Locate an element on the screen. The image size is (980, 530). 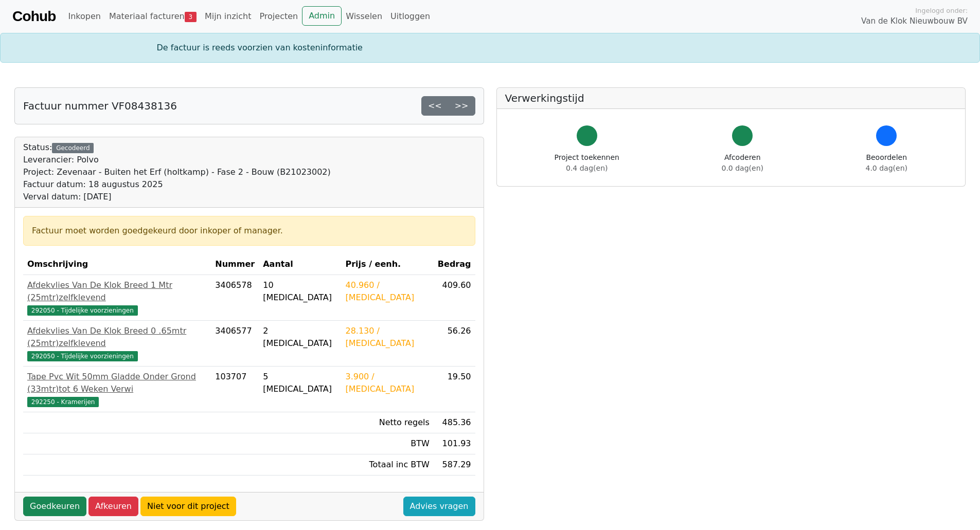
span: Ingelogd onder: is located at coordinates (942, 10).